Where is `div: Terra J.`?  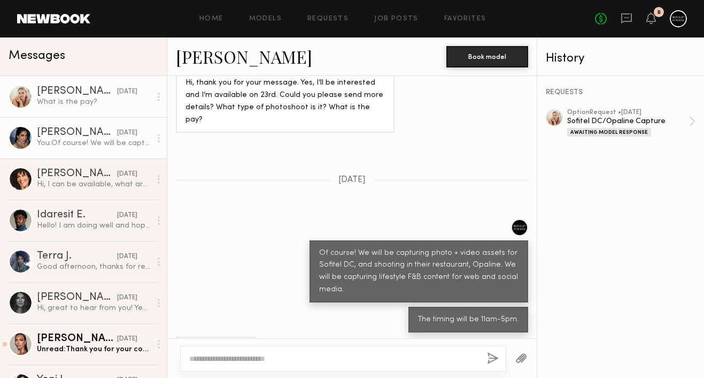
div: Terra J. is located at coordinates (77, 256).